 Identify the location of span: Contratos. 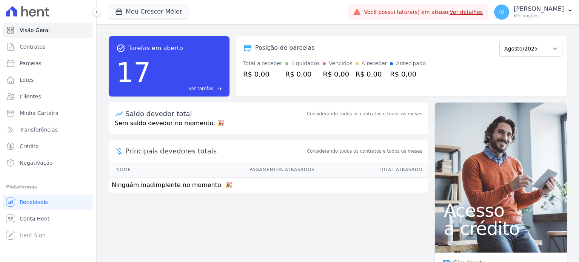
(32, 47).